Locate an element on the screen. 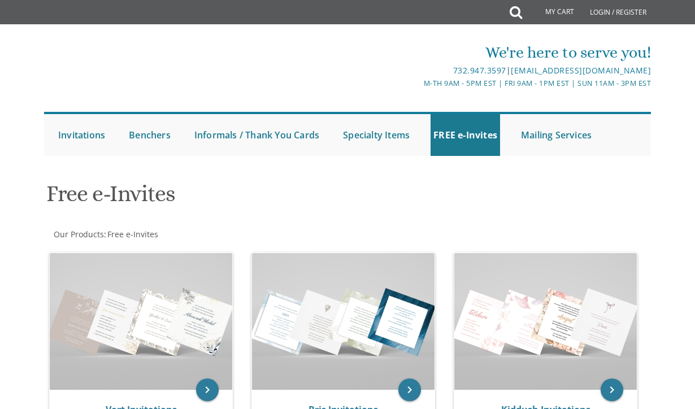  h1: Free e-Invites is located at coordinates (244, 198).